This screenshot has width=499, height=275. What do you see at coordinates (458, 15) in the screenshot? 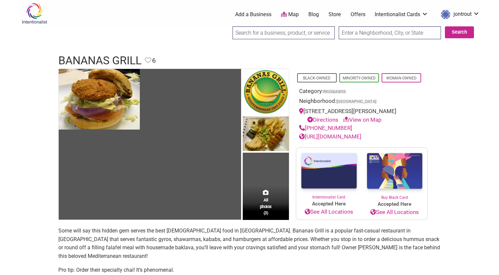
I see `a: jontrout` at bounding box center [458, 15].